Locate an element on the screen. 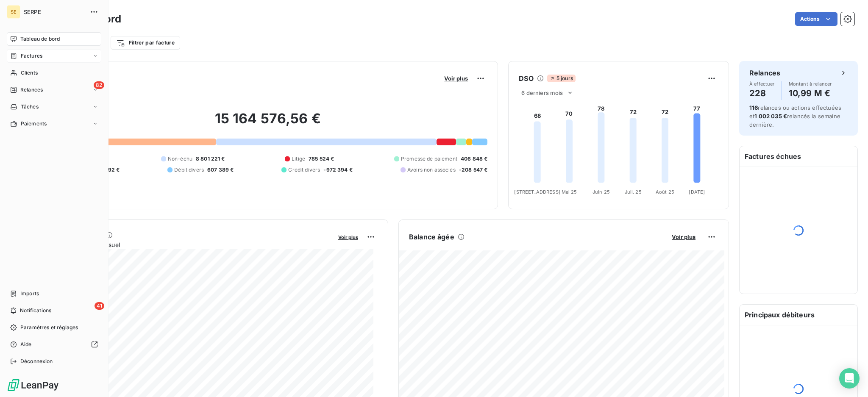  span: Paiements is located at coordinates (34, 124).